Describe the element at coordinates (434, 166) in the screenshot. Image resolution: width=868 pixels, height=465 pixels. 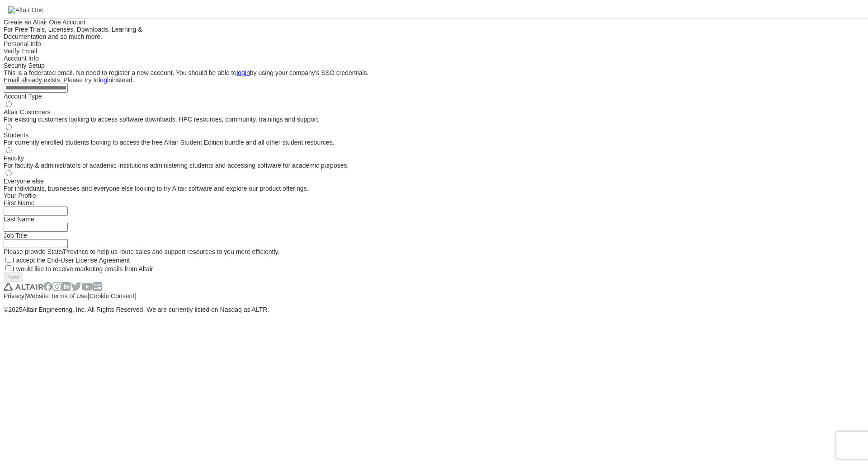
I see `div: For faculty & administrators of academic institutions administering students and accessing softwa...` at that location.